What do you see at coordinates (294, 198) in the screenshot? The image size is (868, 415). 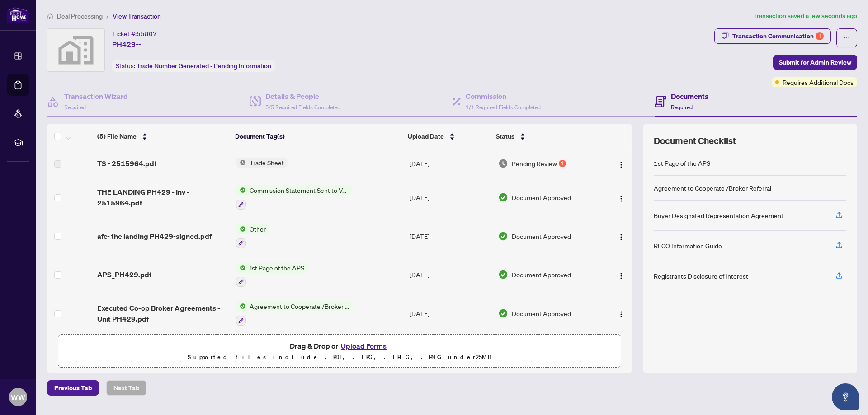 I see `button: Status IconCommission Statement Sent to Vendor` at bounding box center [294, 198].